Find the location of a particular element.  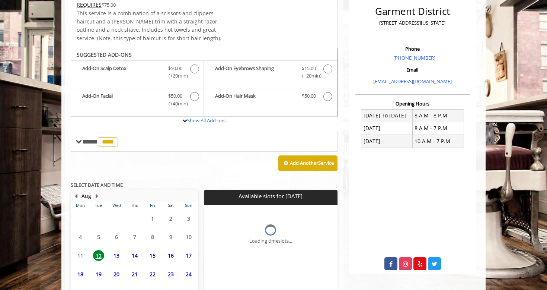

th: Sat is located at coordinates (170, 205).